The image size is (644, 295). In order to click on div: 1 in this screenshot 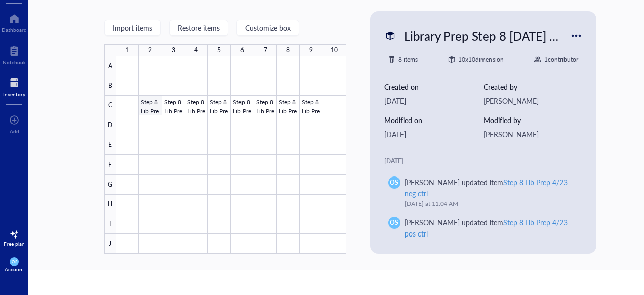, I will do `click(127, 50)`.